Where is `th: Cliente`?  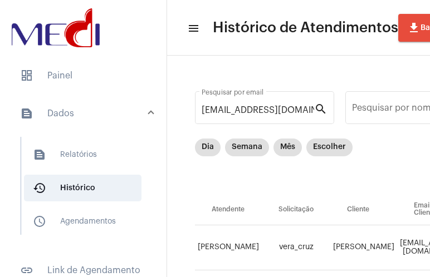
th: Cliente is located at coordinates (364, 210).